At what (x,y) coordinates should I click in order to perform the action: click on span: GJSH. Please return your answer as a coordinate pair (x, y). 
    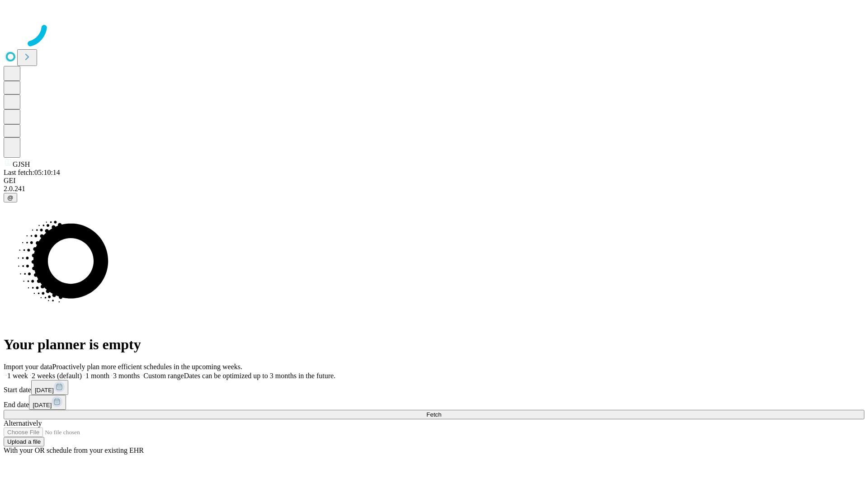
    Looking at the image, I should click on (21, 164).